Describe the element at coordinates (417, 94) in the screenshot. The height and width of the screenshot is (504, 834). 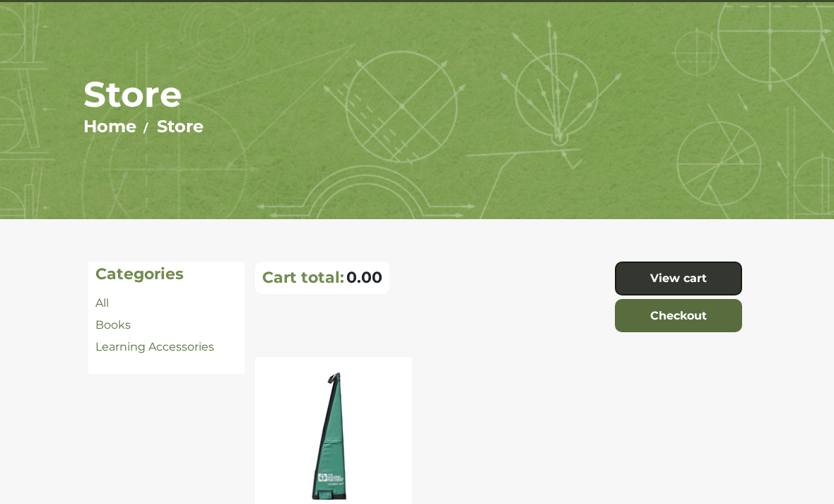
I see `h1: Store` at that location.